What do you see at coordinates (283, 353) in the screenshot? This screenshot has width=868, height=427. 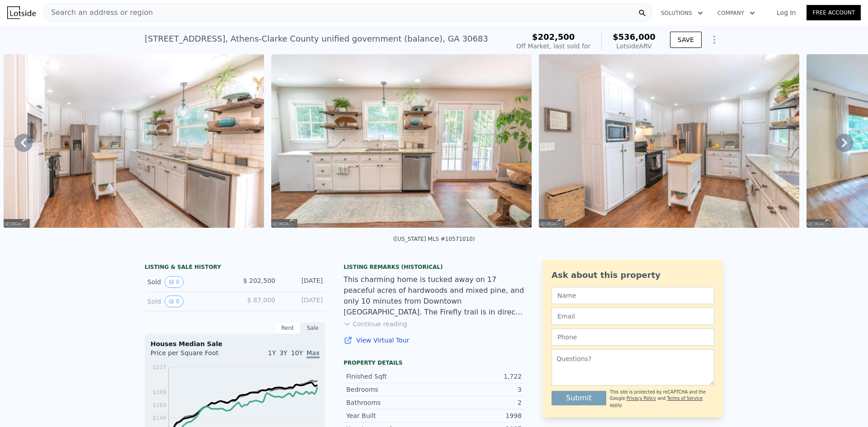 I see `span: 3Y` at bounding box center [283, 353].